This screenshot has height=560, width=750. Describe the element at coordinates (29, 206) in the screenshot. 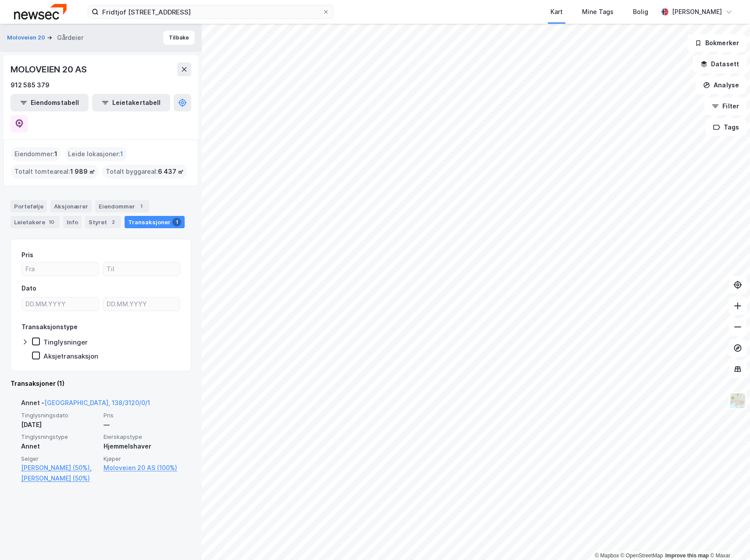

I see `div: Portefølje` at that location.